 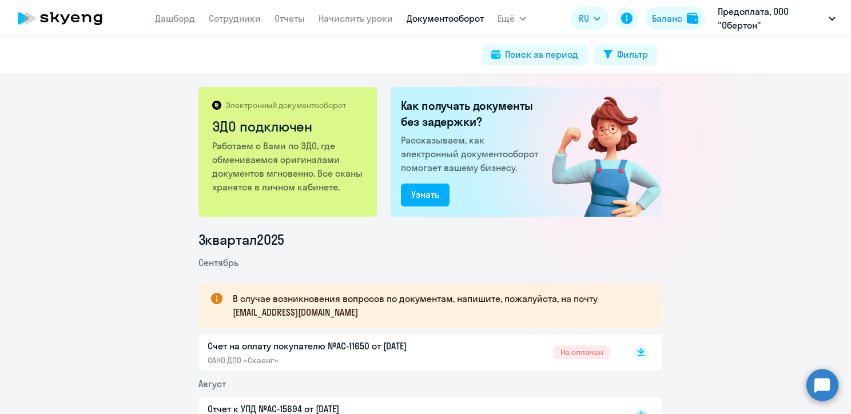 I want to click on p: Работаем с Вами по ЭДО, где обмениваемся оригиналами документов мгновенно. Все сканы хранятся в л..., so click(x=288, y=166).